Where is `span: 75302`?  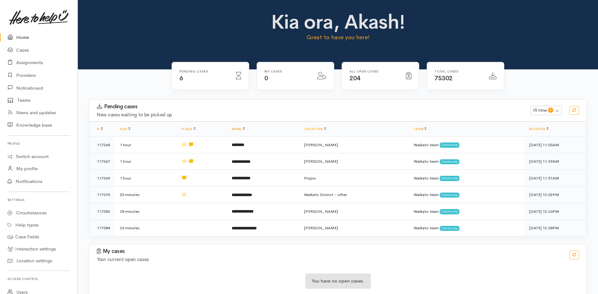
span: 75302 is located at coordinates (443, 78).